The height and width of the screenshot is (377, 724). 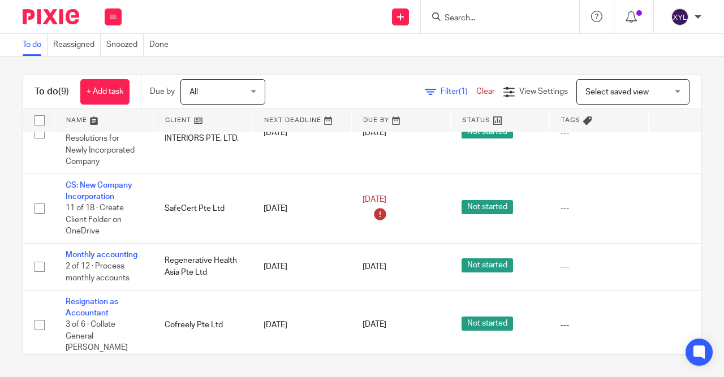 I want to click on span: 11 of 18 · Create Client Folder on OneDrive, so click(x=94, y=220).